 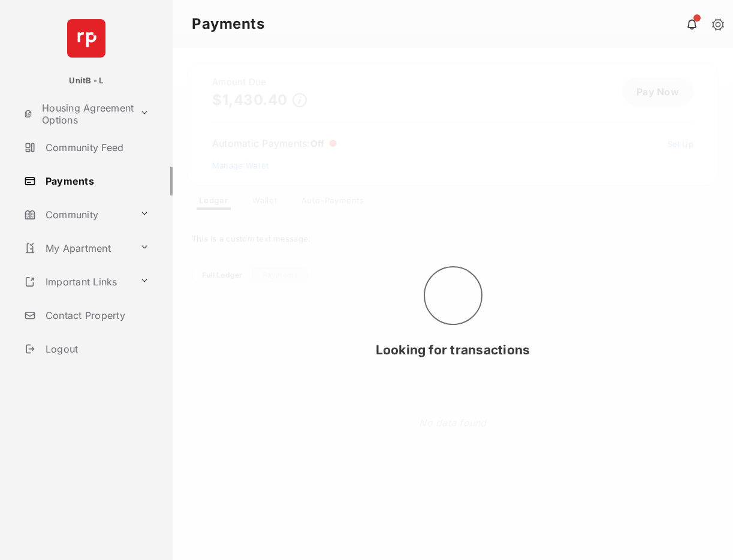 What do you see at coordinates (86, 81) in the screenshot?
I see `p: UnitB - L` at bounding box center [86, 81].